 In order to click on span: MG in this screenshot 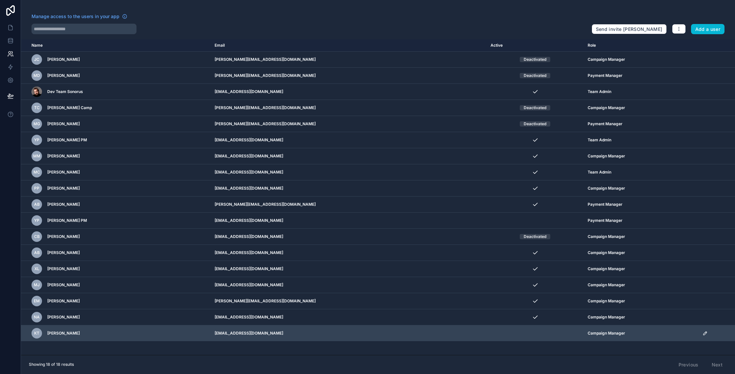, I will do `click(37, 124)`.